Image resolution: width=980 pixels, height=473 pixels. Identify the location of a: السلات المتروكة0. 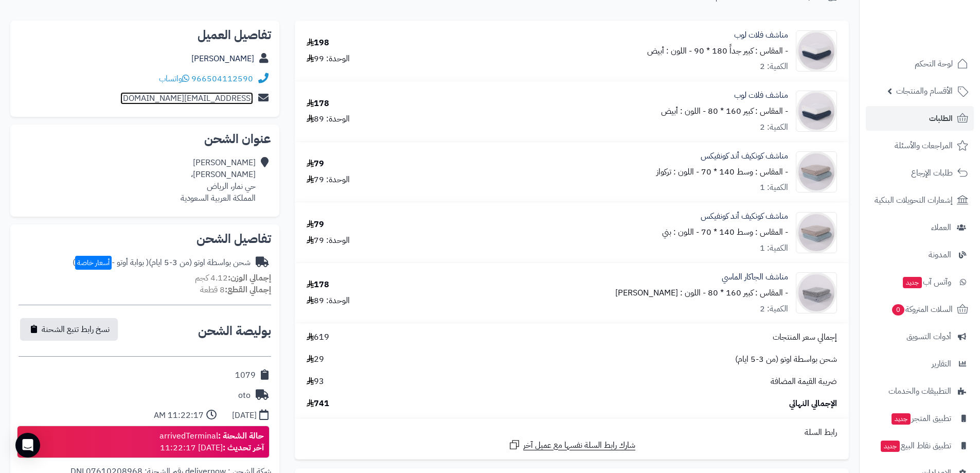
(920, 309).